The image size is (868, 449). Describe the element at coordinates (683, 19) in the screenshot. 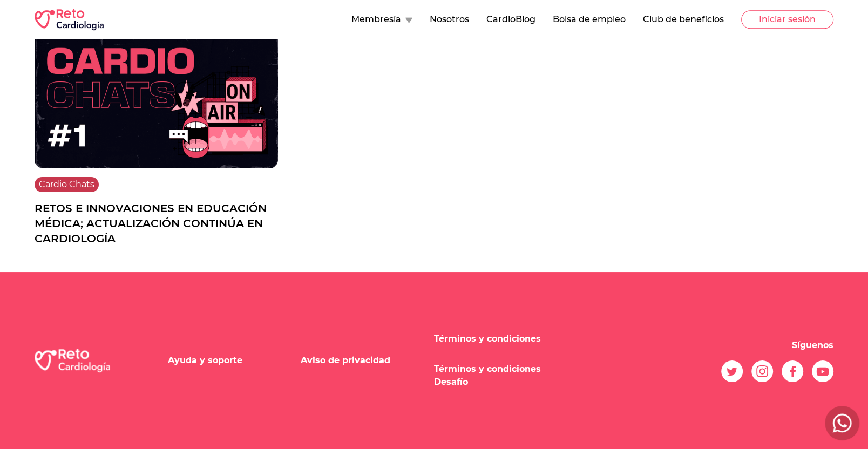

I see `button: Club de beneficios` at that location.